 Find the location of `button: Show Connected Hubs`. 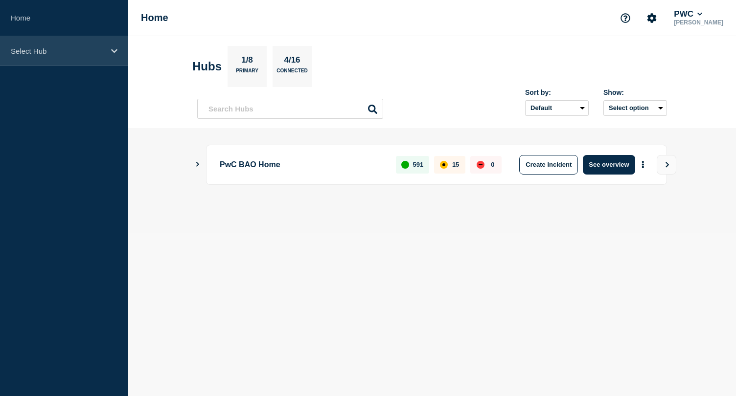

button: Show Connected Hubs is located at coordinates (198, 164).